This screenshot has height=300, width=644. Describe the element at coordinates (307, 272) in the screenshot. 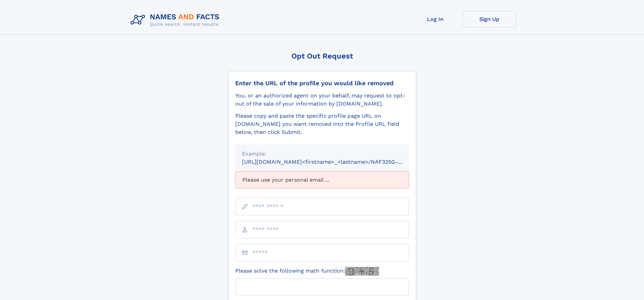

I see `label: Please solve the following math function:` at that location.